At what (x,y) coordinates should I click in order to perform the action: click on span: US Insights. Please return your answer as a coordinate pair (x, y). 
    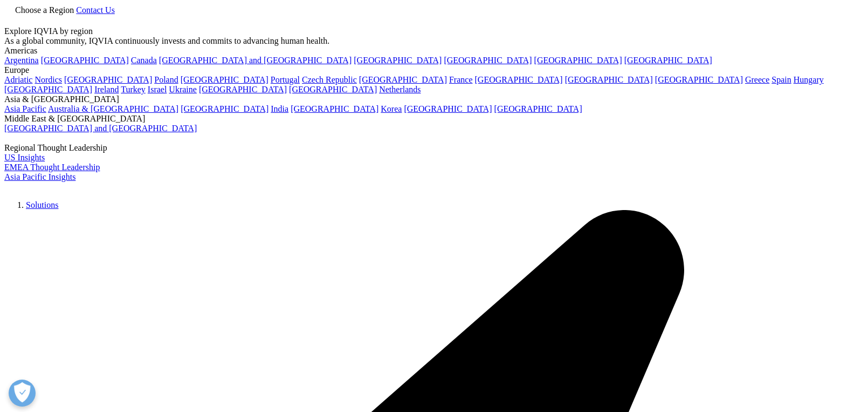
    Looking at the image, I should click on (24, 157).